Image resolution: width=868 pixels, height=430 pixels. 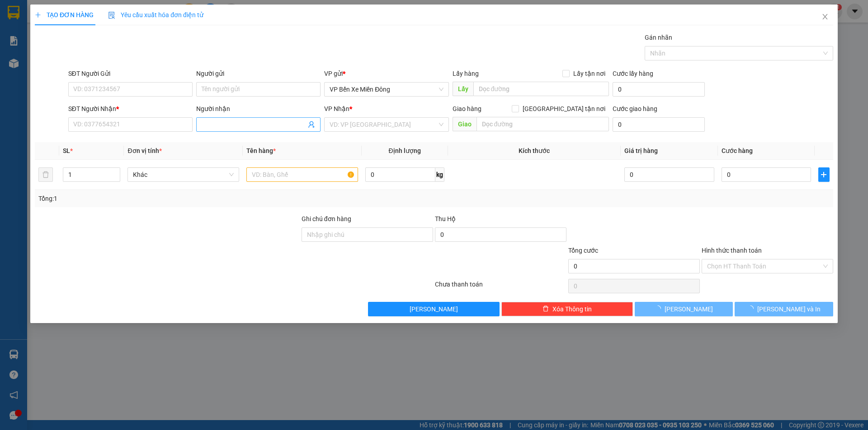 What do you see at coordinates (258, 74) in the screenshot?
I see `div: Người gửi` at bounding box center [258, 74].